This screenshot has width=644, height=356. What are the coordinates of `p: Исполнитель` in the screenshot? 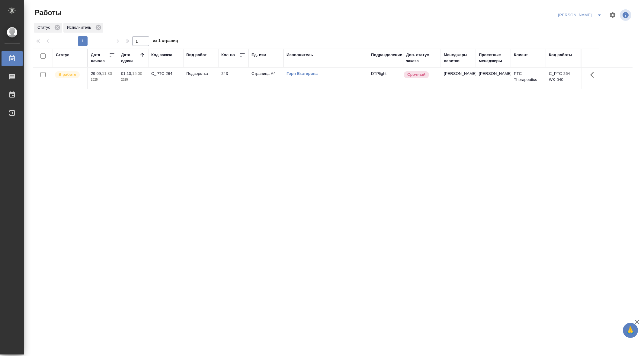 It's located at (80, 27).